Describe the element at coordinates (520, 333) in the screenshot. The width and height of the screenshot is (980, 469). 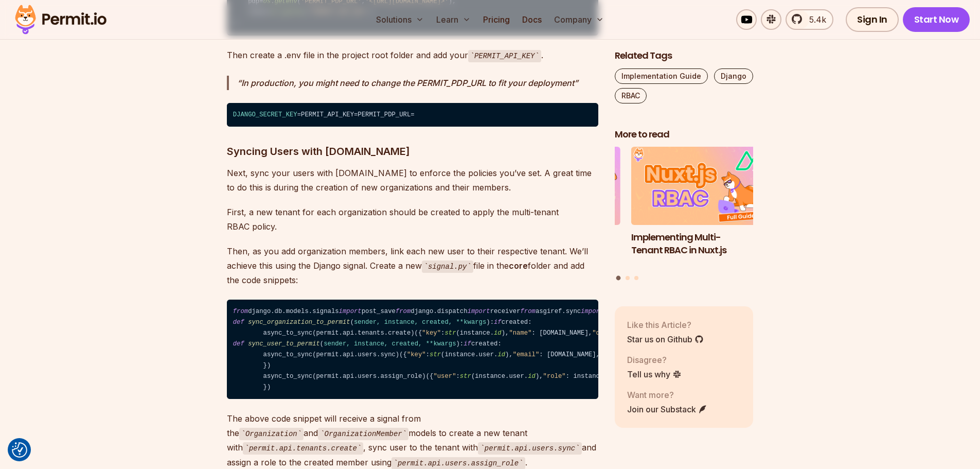
I see `span: "name"` at that location.